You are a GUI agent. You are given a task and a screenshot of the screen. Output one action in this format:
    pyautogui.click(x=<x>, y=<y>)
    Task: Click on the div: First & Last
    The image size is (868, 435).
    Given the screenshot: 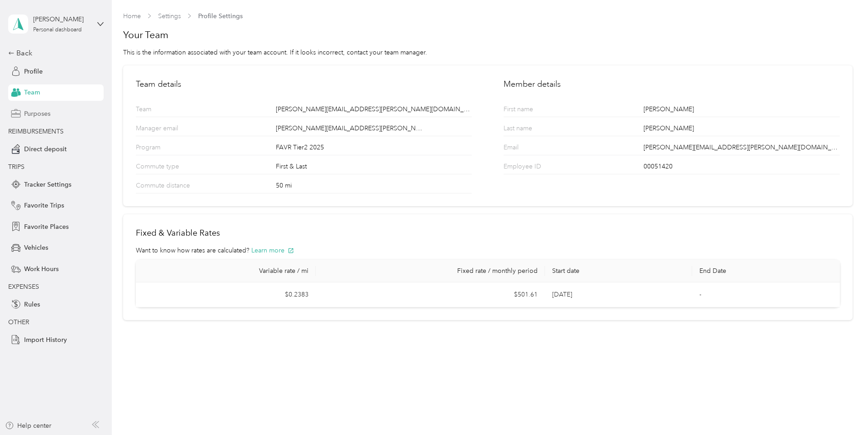 What is the action you would take?
    pyautogui.click(x=374, y=168)
    